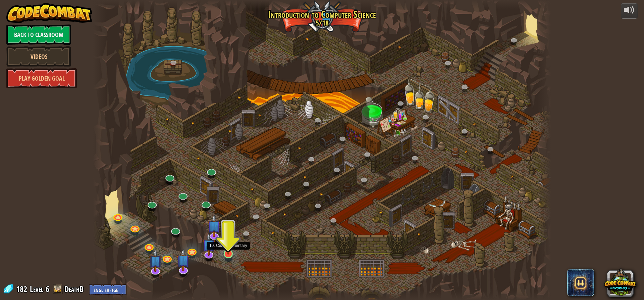 Image resolution: width=644 pixels, height=300 pixels. Describe the element at coordinates (22, 289) in the screenshot. I see `span: 182` at that location.